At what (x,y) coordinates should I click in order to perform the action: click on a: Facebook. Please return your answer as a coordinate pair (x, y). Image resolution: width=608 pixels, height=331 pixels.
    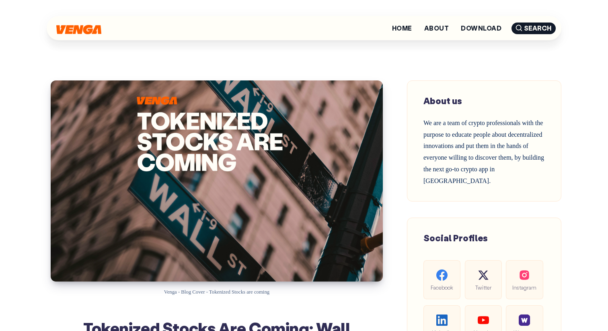
    Looking at the image, I should click on (442, 279).